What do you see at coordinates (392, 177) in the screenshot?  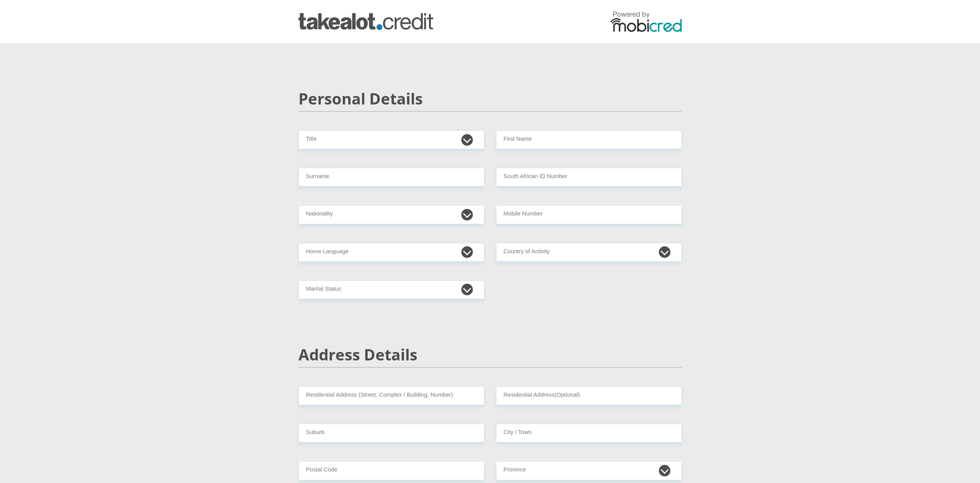 I see `input: Surname` at bounding box center [392, 177].